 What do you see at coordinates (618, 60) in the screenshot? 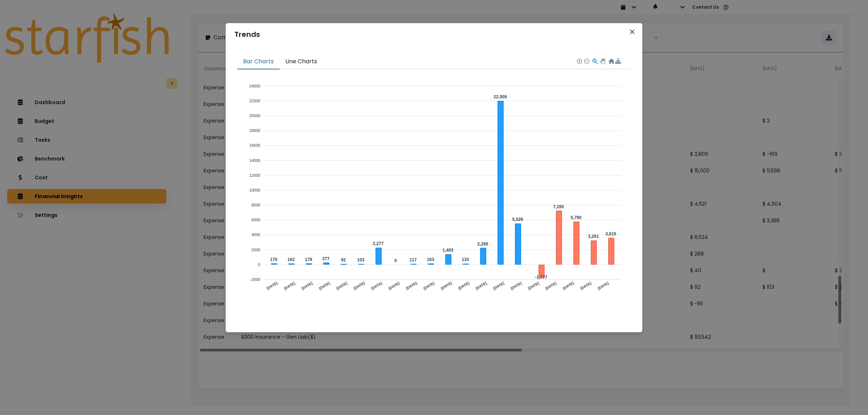
I see `div: Menu` at bounding box center [618, 60].